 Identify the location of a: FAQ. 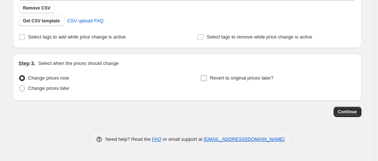
(157, 139).